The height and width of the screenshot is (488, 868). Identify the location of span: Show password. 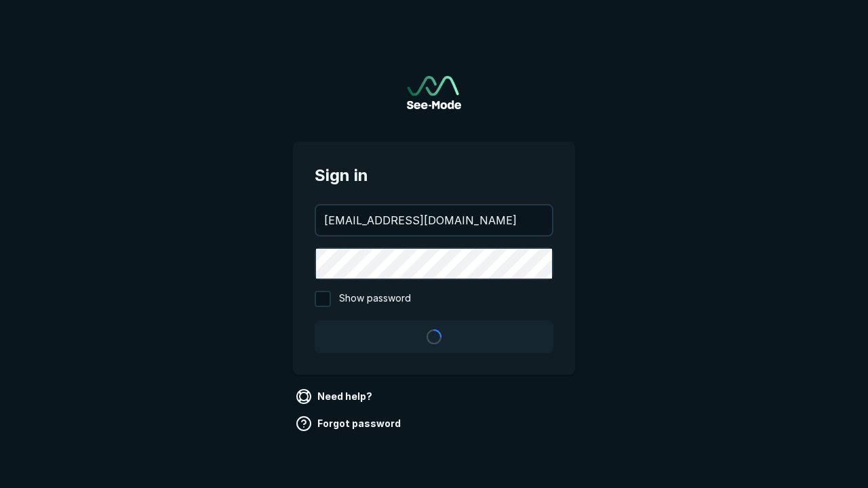
(375, 299).